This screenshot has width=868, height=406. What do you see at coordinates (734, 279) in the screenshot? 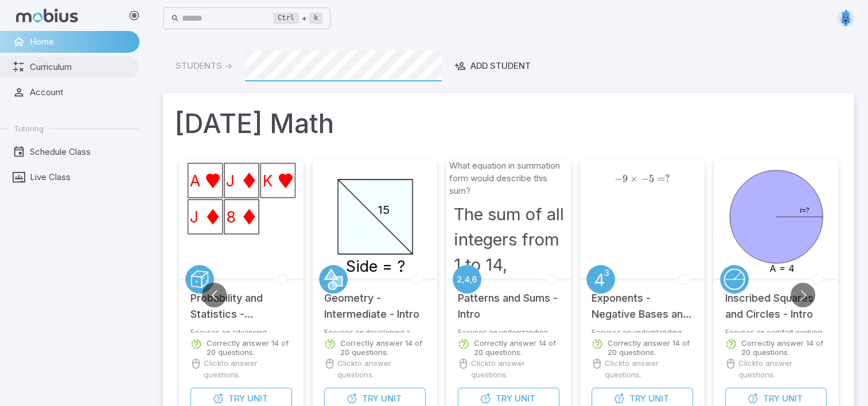
I see `a: Circles` at bounding box center [734, 279].